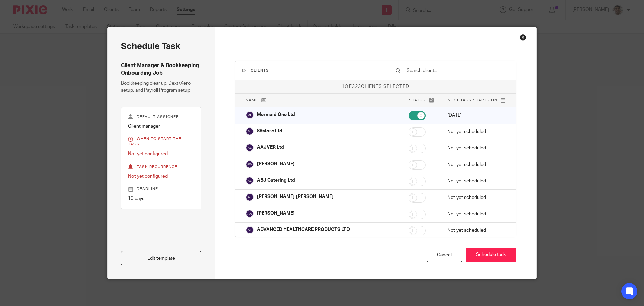  What do you see at coordinates (161, 189) in the screenshot?
I see `p: Deadline` at bounding box center [161, 189].